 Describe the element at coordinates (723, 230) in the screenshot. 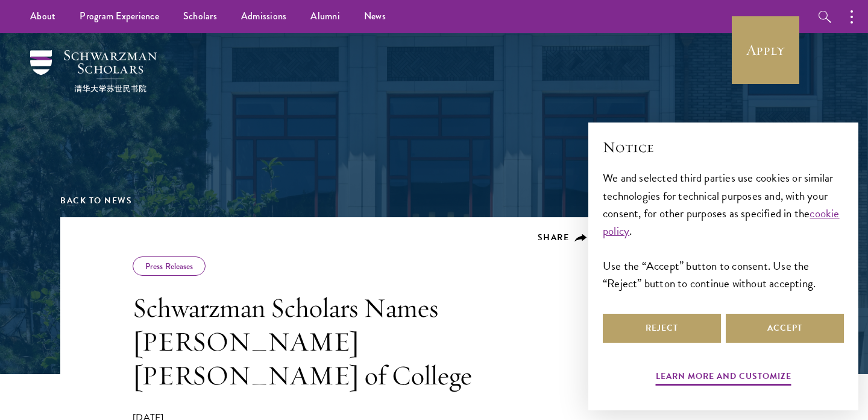

I see `div: We and selected third parties use cookies or similar technologies for technical purposes and, wit...` at that location.